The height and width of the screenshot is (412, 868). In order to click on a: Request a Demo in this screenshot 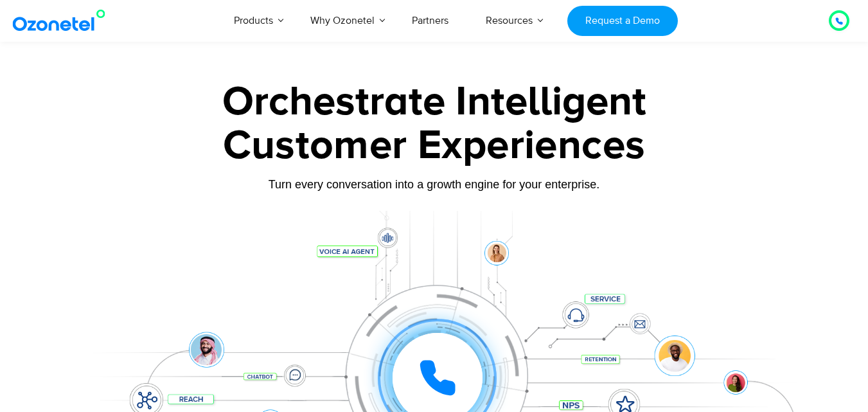, I will do `click(622, 20)`.